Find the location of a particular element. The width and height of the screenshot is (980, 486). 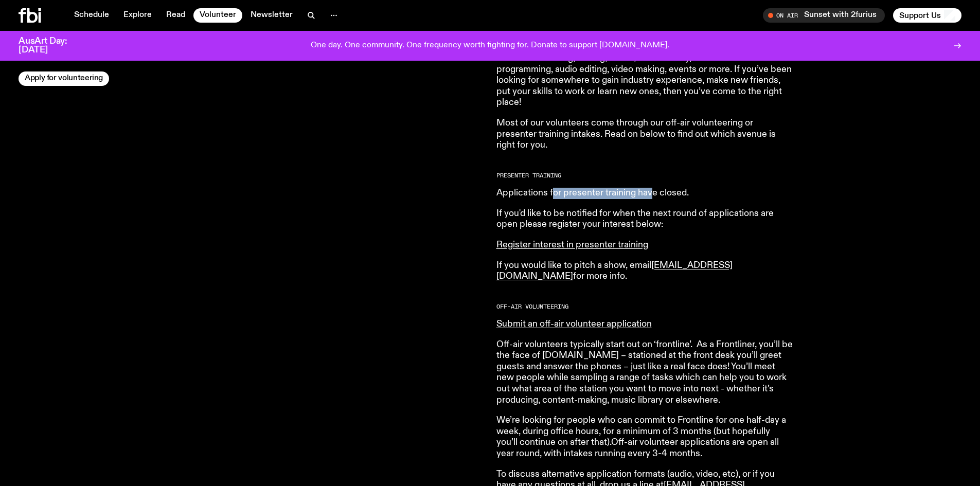

a: Explore is located at coordinates (138, 16).